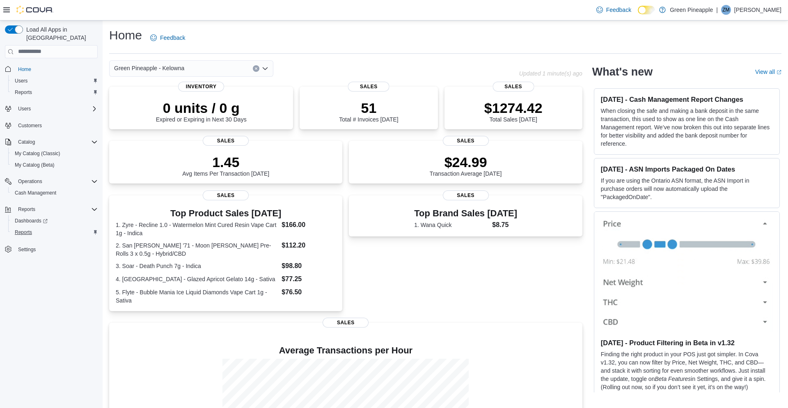 Image resolution: width=788 pixels, height=408 pixels. I want to click on a: My Catalog (Classic), so click(37, 154).